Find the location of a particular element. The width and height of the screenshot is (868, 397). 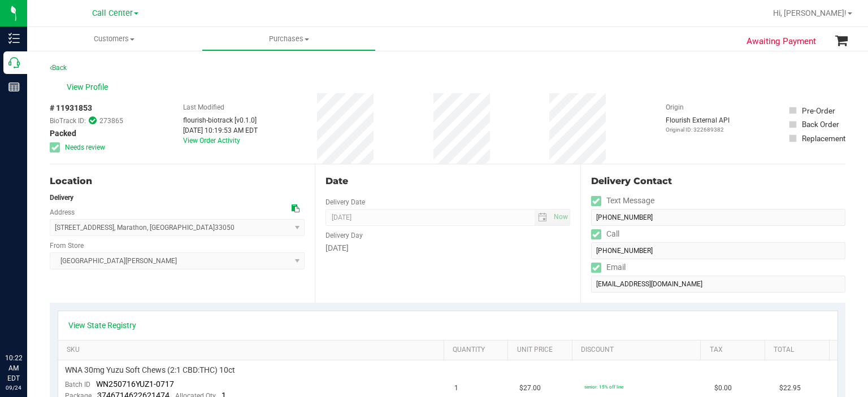

span: In Sync is located at coordinates (93, 120).